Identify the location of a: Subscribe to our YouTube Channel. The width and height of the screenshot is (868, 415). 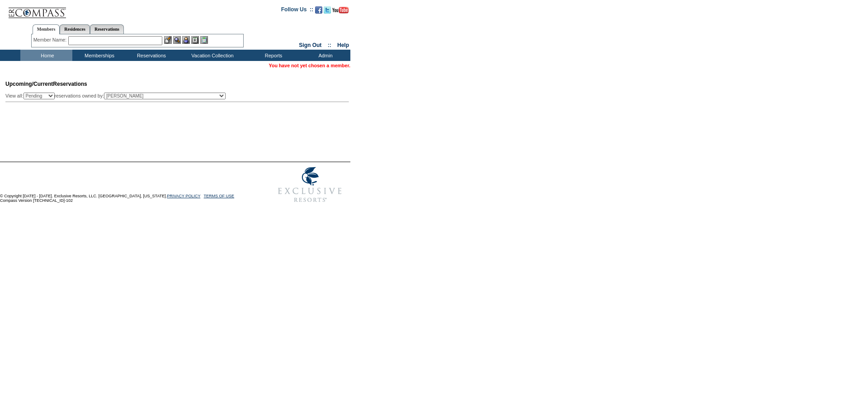
(341, 12).